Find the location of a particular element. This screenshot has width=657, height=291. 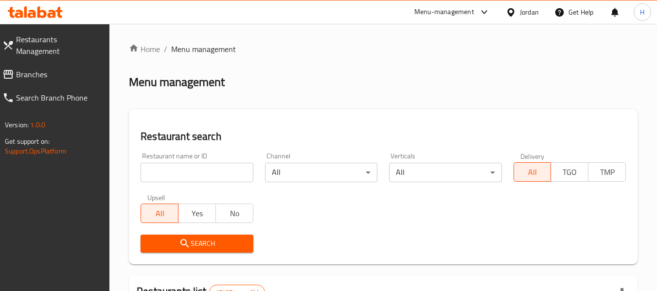

h2: Restaurant search is located at coordinates (383, 137).